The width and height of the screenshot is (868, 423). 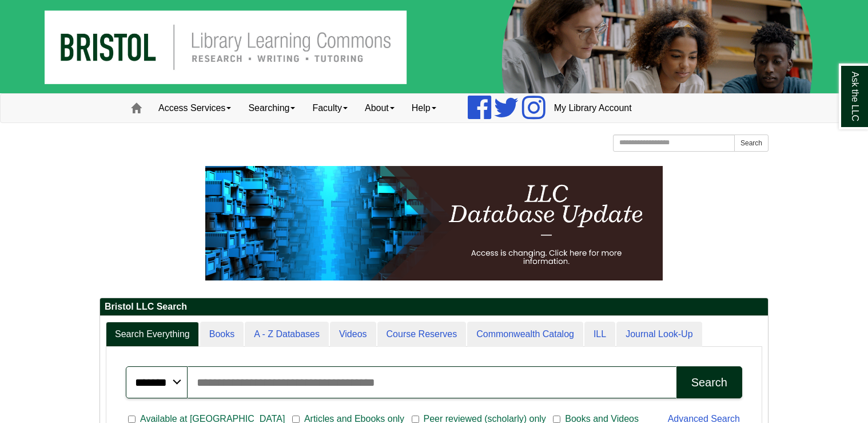 What do you see at coordinates (709, 382) in the screenshot?
I see `div: Search` at bounding box center [709, 382].